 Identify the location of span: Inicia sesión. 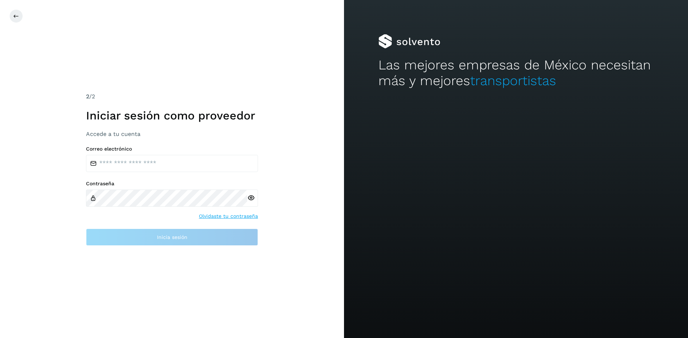
(172, 237).